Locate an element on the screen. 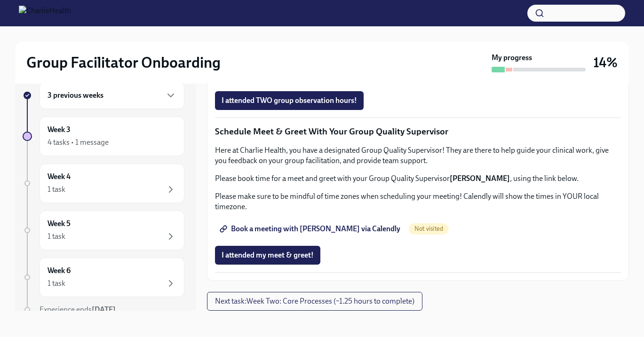  button: Next task:Week Two: Core Processes (~1.25 hours to complete) is located at coordinates (315, 301).